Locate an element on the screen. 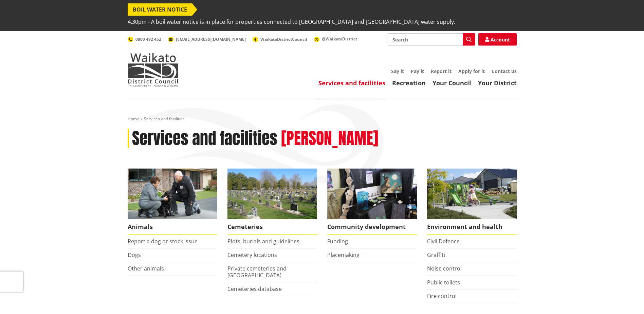 The height and width of the screenshot is (314, 644). a: Plots, burials and guidelines is located at coordinates (264, 241).